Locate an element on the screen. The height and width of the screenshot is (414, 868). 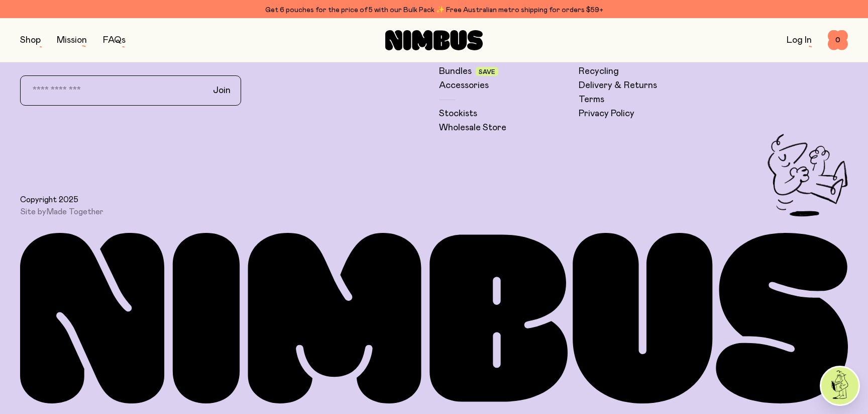
a: Wholesale Store is located at coordinates (473, 128).